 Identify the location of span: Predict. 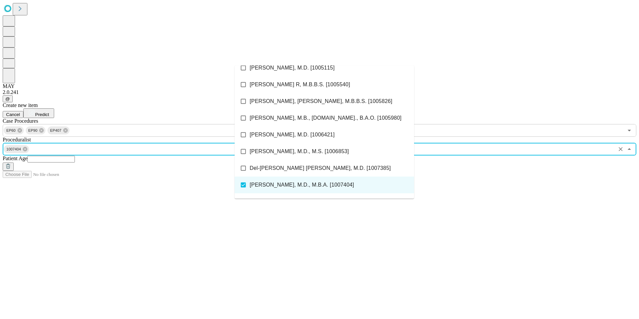
(42, 114).